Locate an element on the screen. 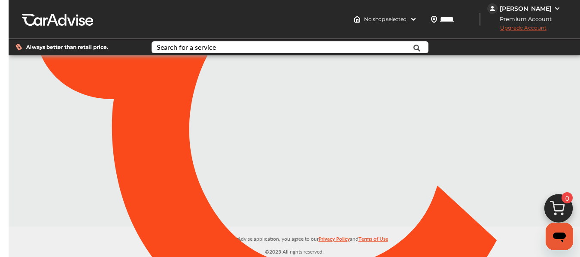 The width and height of the screenshot is (580, 257). div: Search for a service is located at coordinates (186, 47).